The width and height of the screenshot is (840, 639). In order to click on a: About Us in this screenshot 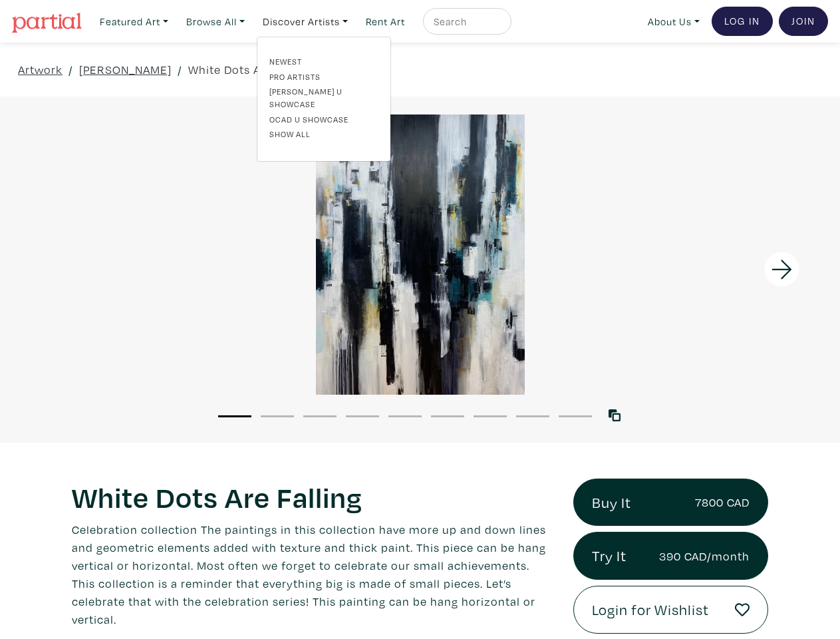, I will do `click(674, 21)`.